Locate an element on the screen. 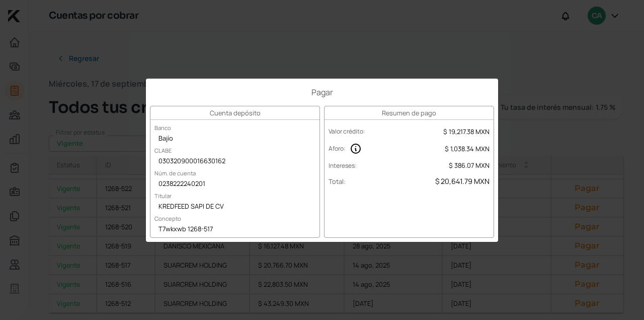  div: KREDFEED SAPI DE CV is located at coordinates (235, 207).